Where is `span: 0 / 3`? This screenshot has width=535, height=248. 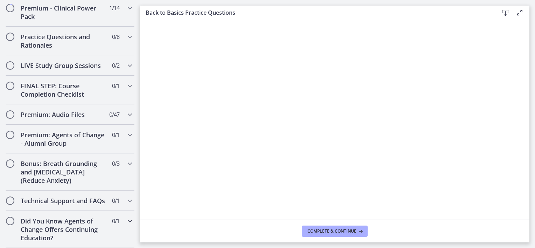 span: 0 / 3 is located at coordinates (116, 164).